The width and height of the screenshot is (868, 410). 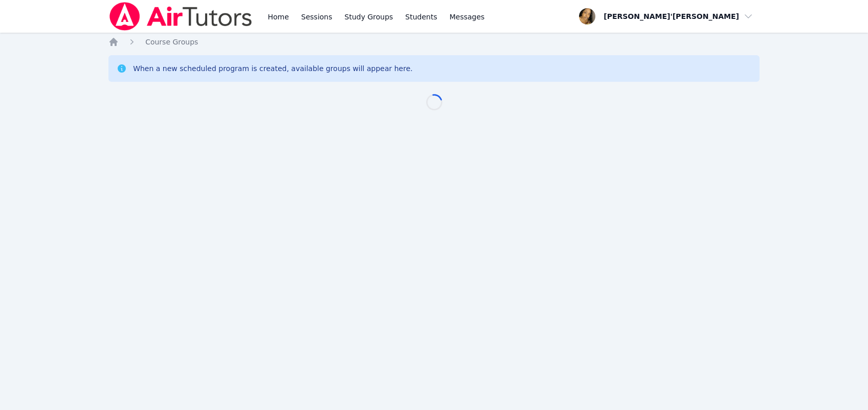 What do you see at coordinates (180, 16) in the screenshot?
I see `img: Air Tutors` at bounding box center [180, 16].